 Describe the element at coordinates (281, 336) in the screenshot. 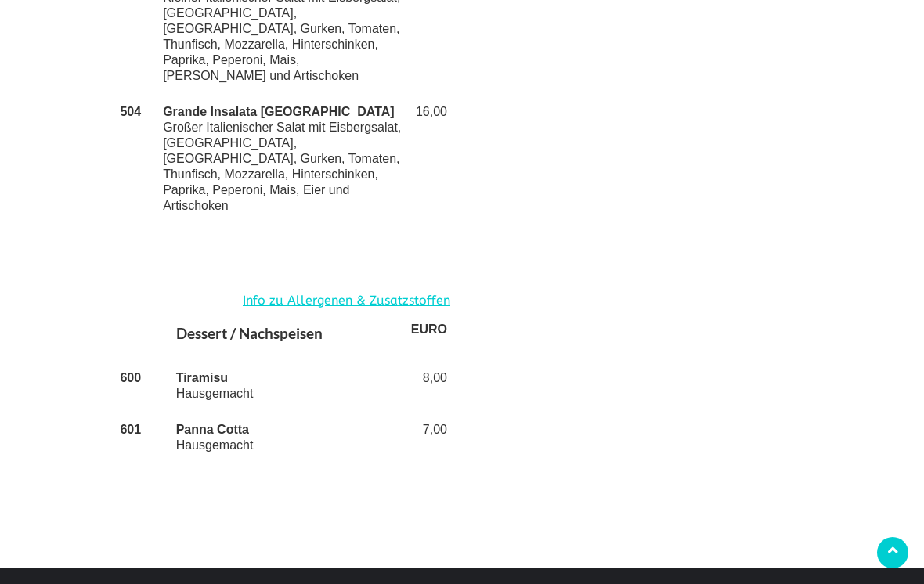

I see `h4: Dessert / Nachspeisen` at that location.